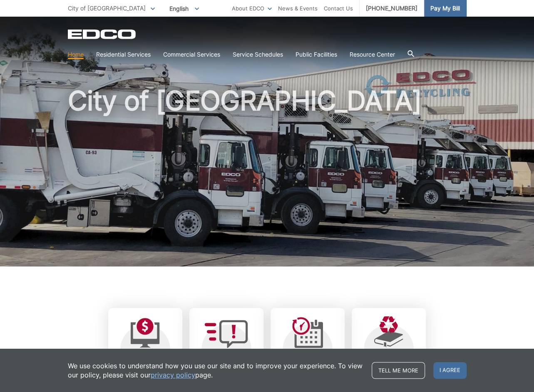  I want to click on a: privacy policy, so click(173, 375).